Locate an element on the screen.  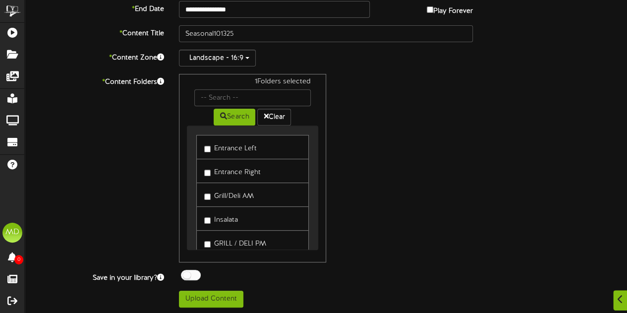
div: 1 Folders selected is located at coordinates (252, 83).